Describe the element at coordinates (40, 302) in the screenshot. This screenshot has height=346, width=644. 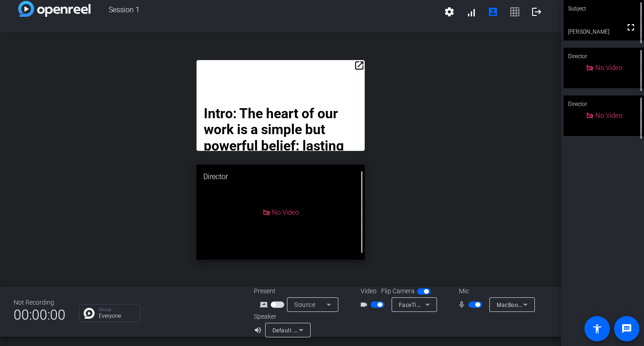
I see `div: Not Recording` at that location.